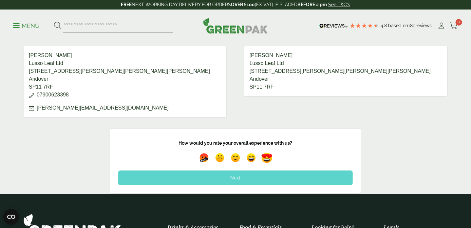  Describe the element at coordinates (454, 26) in the screenshot. I see `a: 0` at that location.